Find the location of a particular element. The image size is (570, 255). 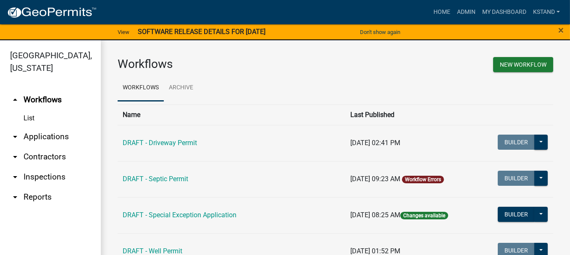

button: Close is located at coordinates (561, 30).